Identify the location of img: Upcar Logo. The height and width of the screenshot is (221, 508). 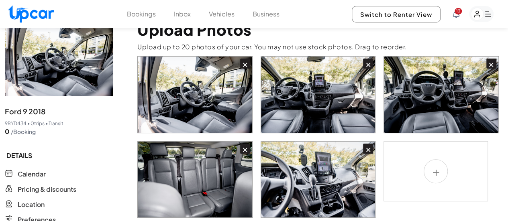
(31, 14).